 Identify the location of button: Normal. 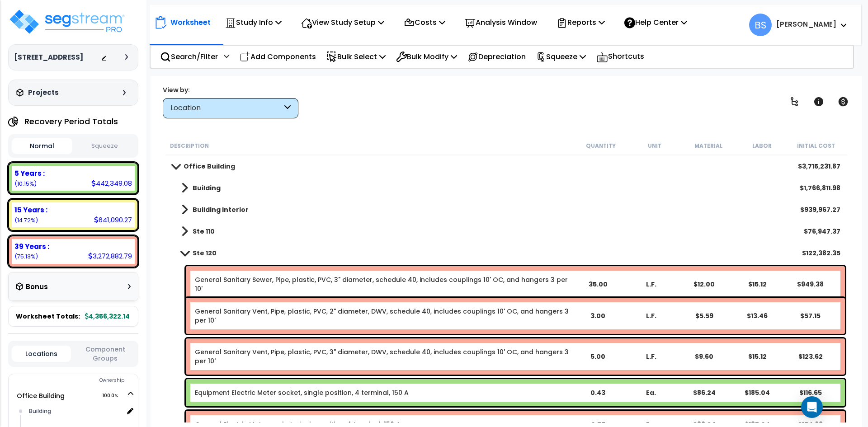
(42, 146).